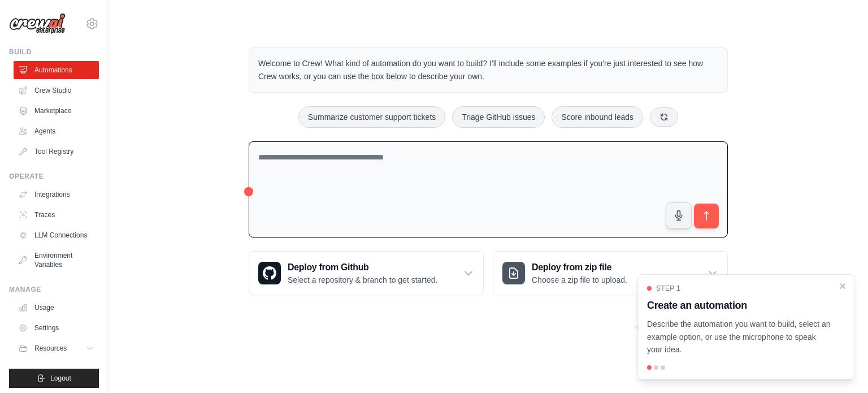 The height and width of the screenshot is (393, 868). I want to click on span: Logout, so click(60, 378).